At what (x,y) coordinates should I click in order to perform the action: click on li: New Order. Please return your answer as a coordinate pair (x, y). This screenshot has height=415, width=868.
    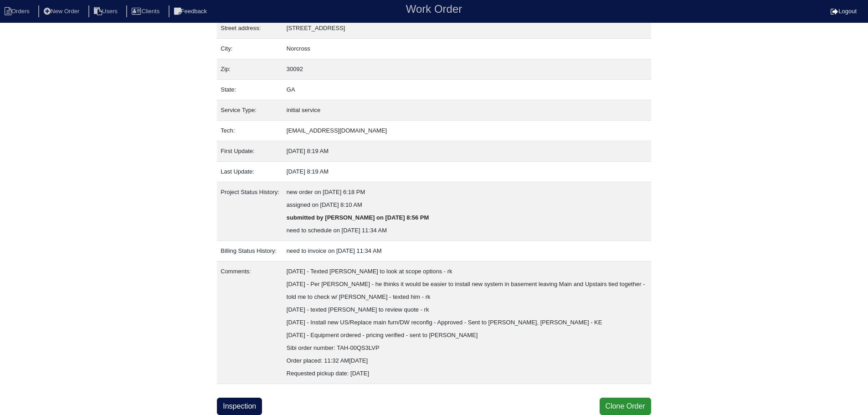
    Looking at the image, I should click on (62, 11).